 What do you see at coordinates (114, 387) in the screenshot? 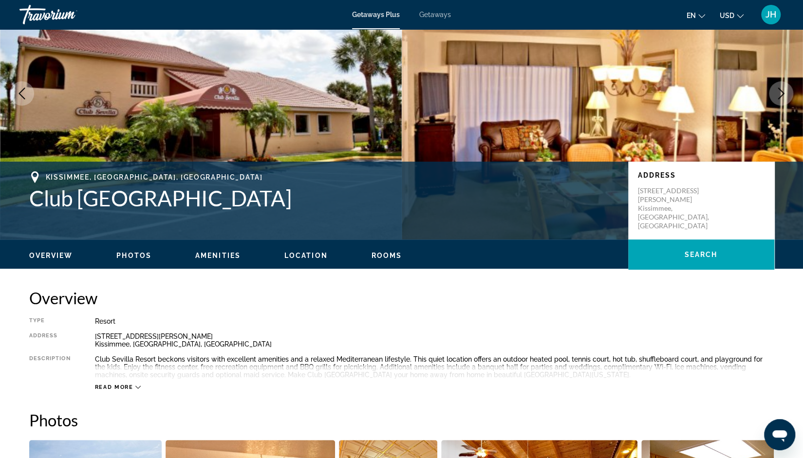
I see `span: Read more` at bounding box center [114, 387].